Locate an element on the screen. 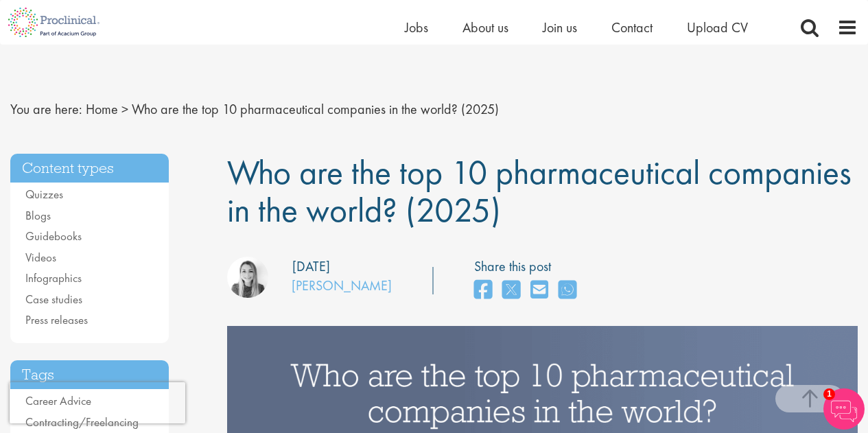 This screenshot has height=433, width=868. a: share on twitter is located at coordinates (511, 290).